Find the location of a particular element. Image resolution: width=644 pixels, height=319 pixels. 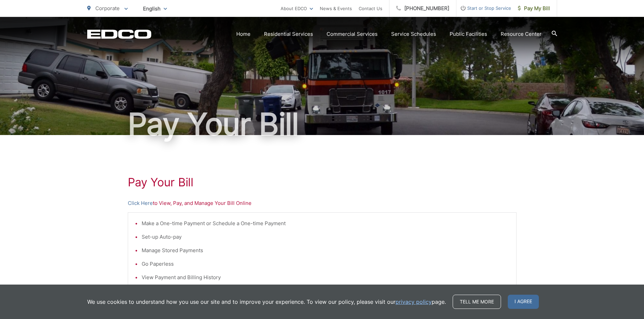

span: I agree is located at coordinates (524, 302).